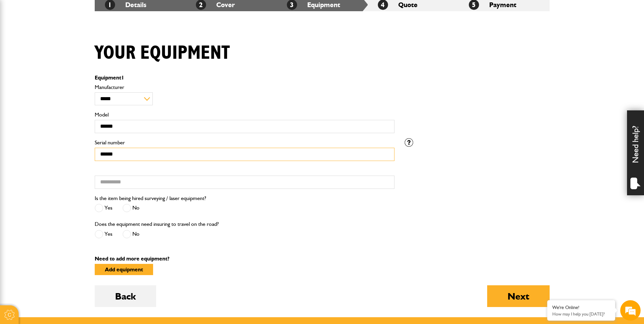 This screenshot has height=324, width=644. What do you see at coordinates (20, 42) in the screenshot?
I see `img: d_20077148190_company_1631870298795_20077148190` at bounding box center [20, 42].